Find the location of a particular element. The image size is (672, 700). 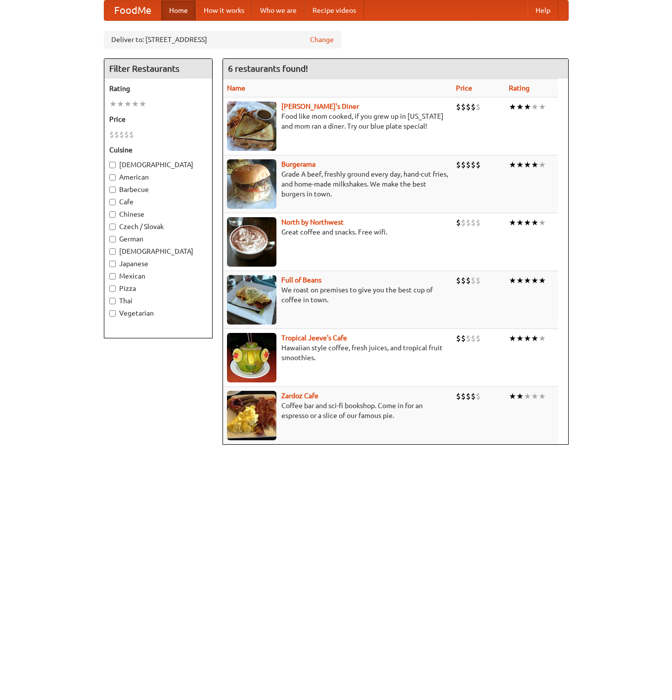

a: How it works is located at coordinates (224, 10).